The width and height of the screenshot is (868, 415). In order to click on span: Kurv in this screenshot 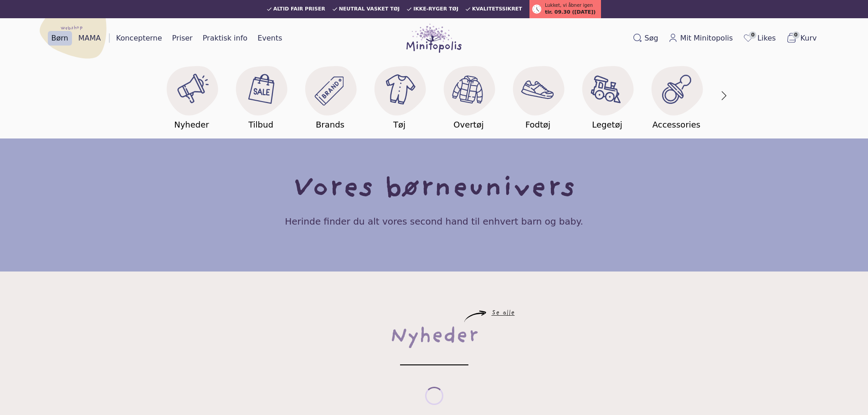, I will do `click(809, 39)`.